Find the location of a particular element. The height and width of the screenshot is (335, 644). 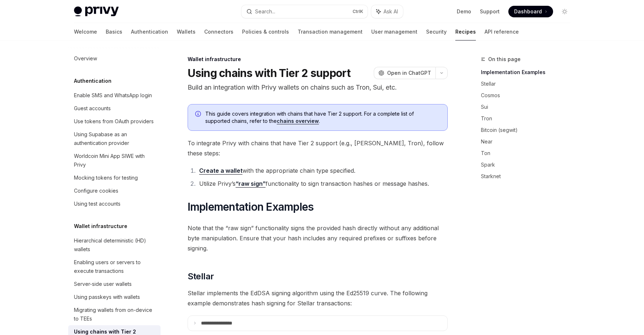

div: Enable SMS and WhatsApp login is located at coordinates (113, 95).